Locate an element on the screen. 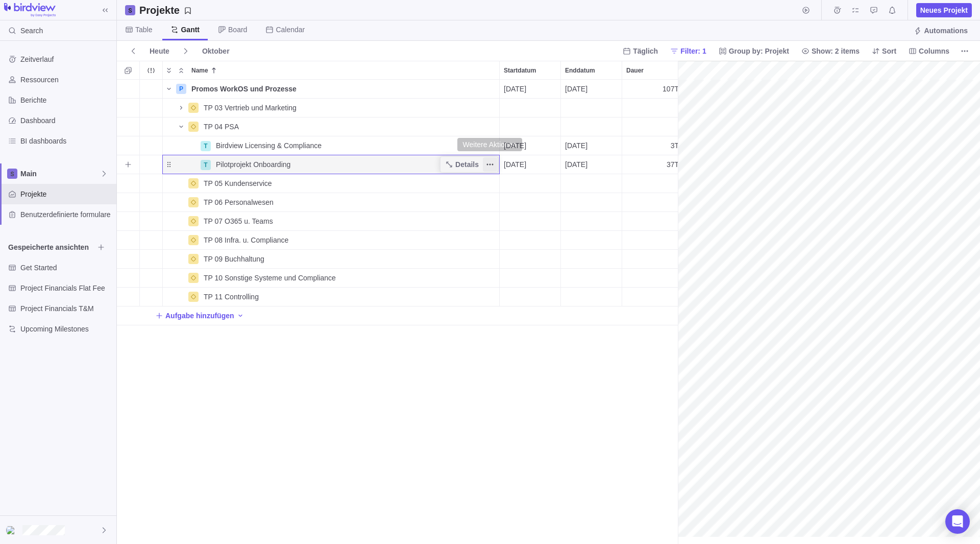  img: logo is located at coordinates (30, 10).